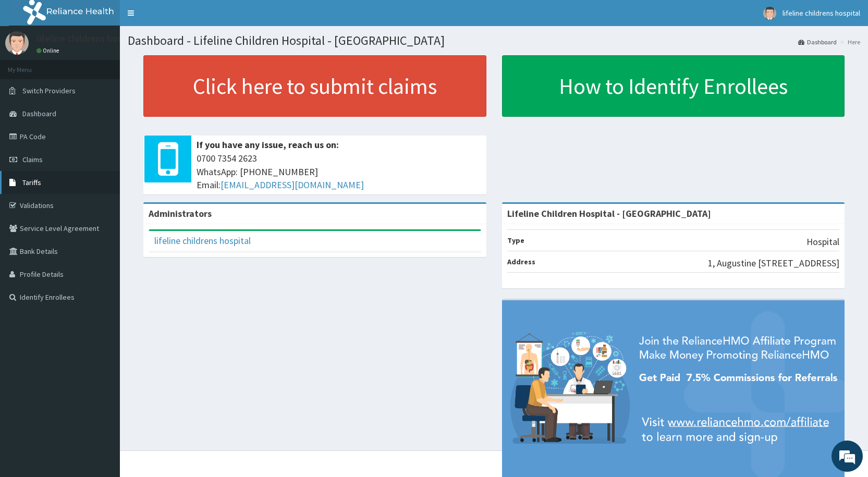 The width and height of the screenshot is (868, 477). Describe the element at coordinates (267, 145) in the screenshot. I see `b: If you have any issue, reach us on:` at that location.